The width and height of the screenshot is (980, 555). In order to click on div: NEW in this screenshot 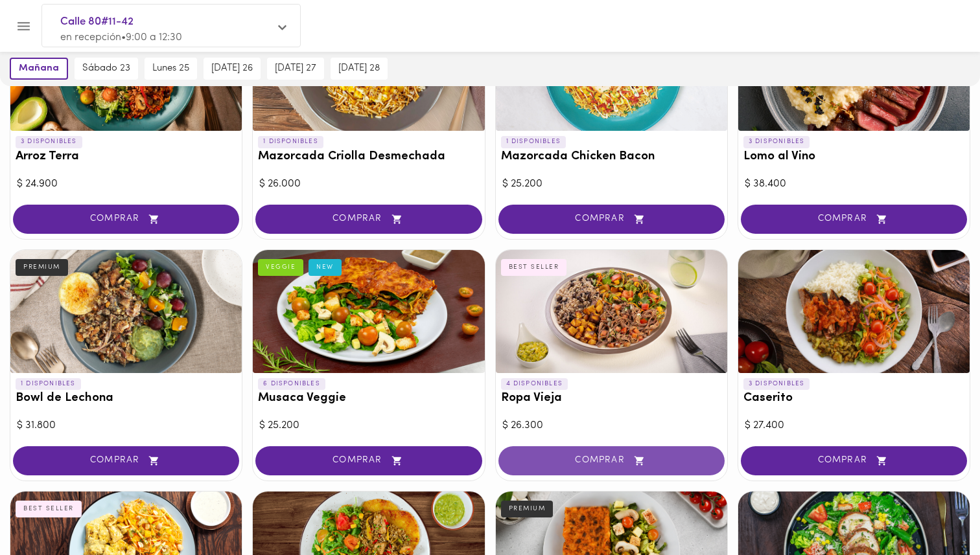, I will do `click(325, 268)`.